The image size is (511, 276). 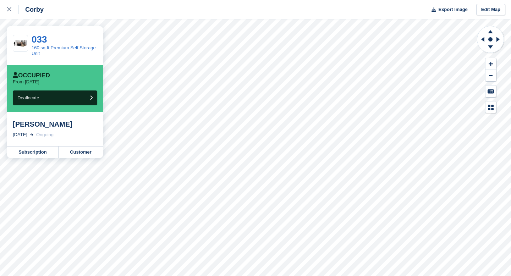 What do you see at coordinates (28, 98) in the screenshot?
I see `span: Deallocate` at bounding box center [28, 98].